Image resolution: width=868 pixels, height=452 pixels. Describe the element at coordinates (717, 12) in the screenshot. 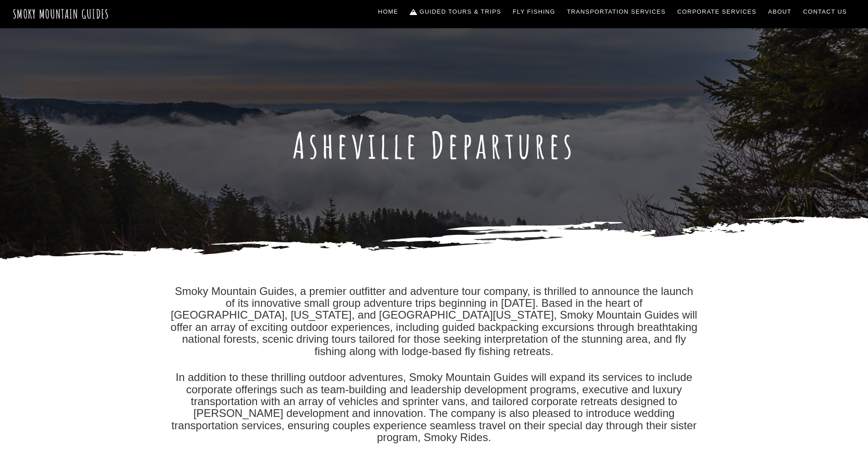

I see `a: Corporate Services` at that location.